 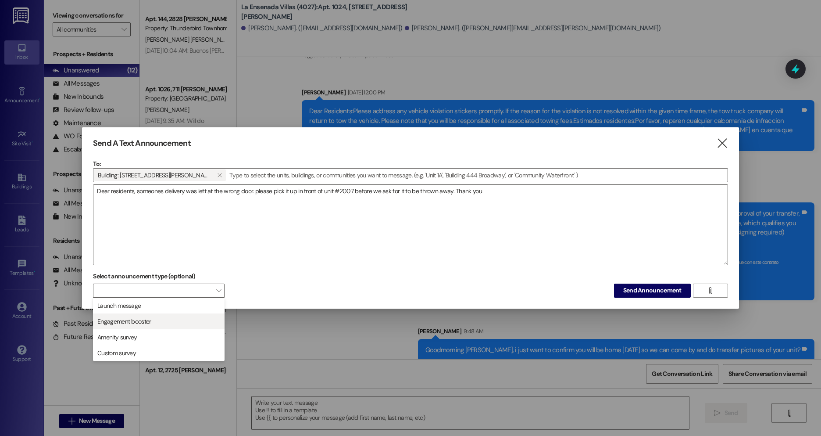 What do you see at coordinates (411, 225) in the screenshot?
I see `div: Dear residents, someones delivery was left at the wrong door. please pick it up in front of unit ...` at bounding box center [411, 225].